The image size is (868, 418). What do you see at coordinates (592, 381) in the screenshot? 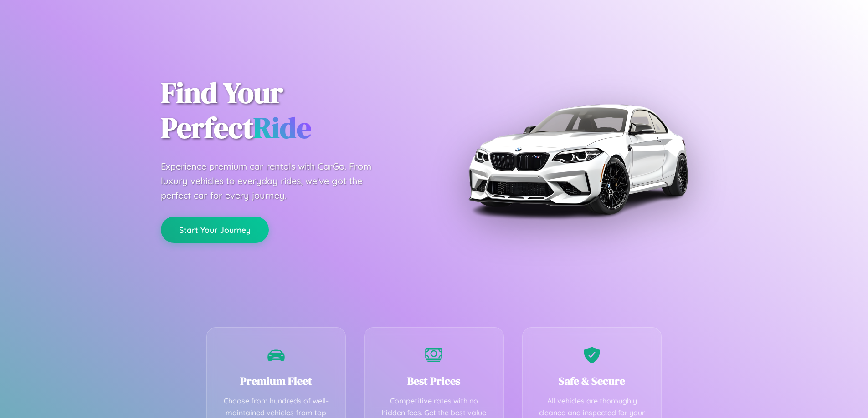
I see `h3: Safe & Secure` at bounding box center [592, 381].